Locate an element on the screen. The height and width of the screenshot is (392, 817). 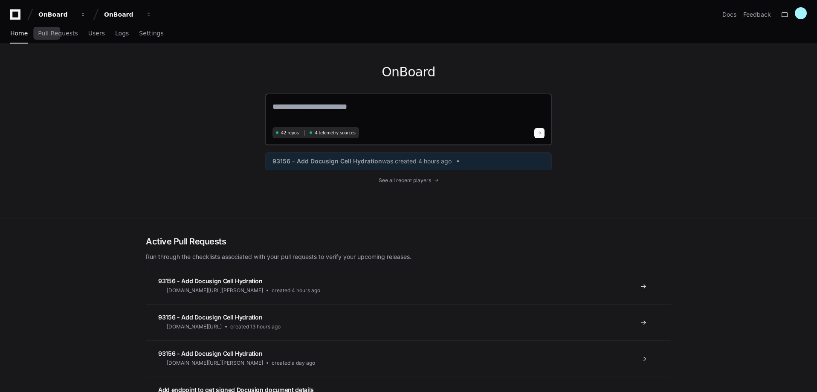
a: Users is located at coordinates (96, 34).